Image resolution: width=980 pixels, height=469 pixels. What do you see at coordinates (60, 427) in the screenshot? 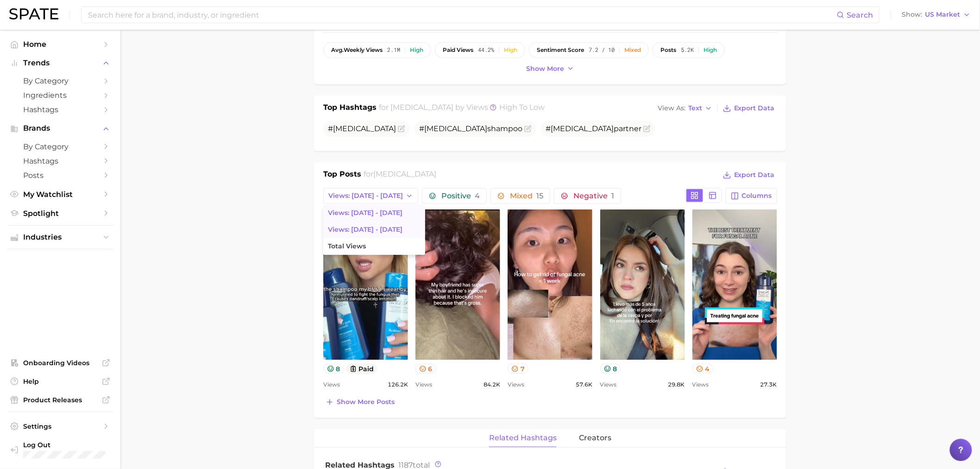
I see `span: Settings` at bounding box center [60, 427].